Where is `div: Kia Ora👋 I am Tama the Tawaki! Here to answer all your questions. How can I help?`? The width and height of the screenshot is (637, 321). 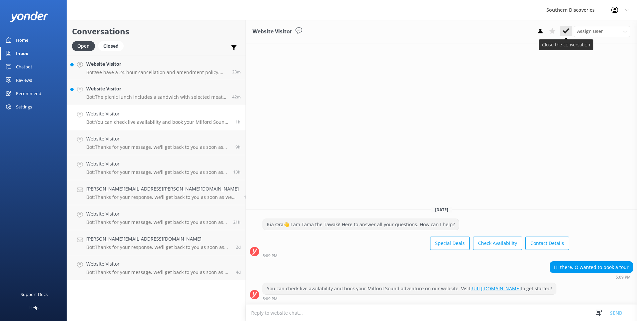 div: Kia Ora👋 I am Tama the Tawaki! Here to answer all your questions. How can I help? is located at coordinates (361, 224).